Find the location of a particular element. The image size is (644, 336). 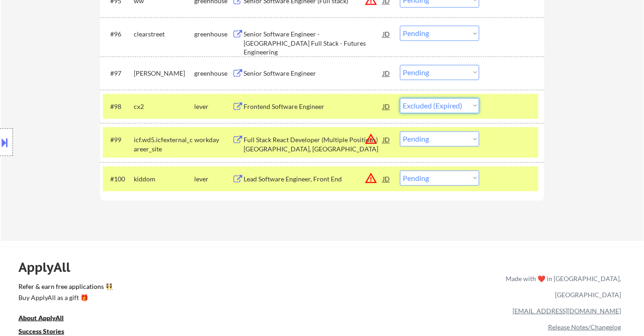

div: Lead Software Engineer, Front End is located at coordinates (313, 179).